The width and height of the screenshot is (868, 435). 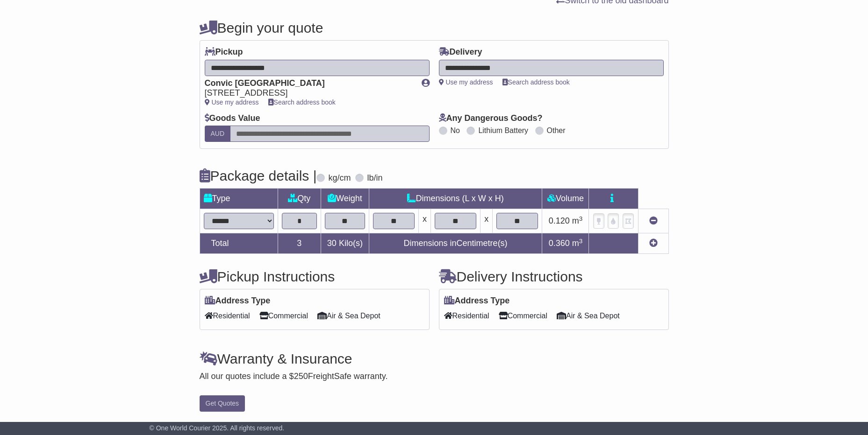 I want to click on label: Delivery, so click(x=460, y=52).